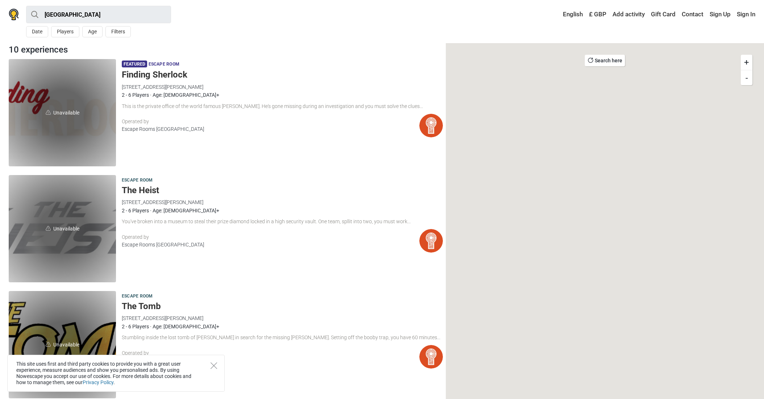  I want to click on img: Nowescape logo, so click(14, 15).